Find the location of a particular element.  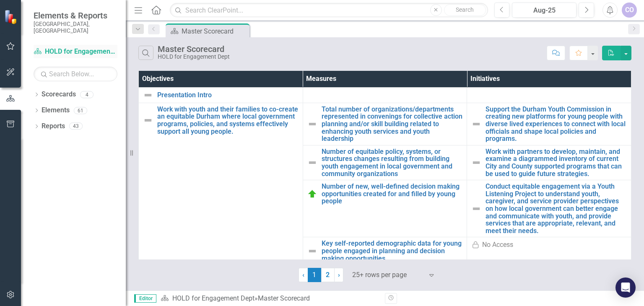

a: Presentation Intro is located at coordinates (228, 95).